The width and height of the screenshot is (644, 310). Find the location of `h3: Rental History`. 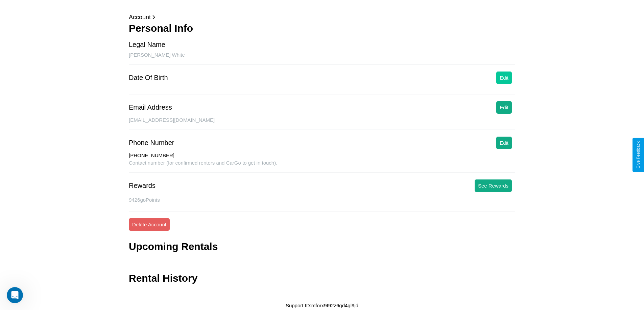

h3: Rental History is located at coordinates (163, 279).